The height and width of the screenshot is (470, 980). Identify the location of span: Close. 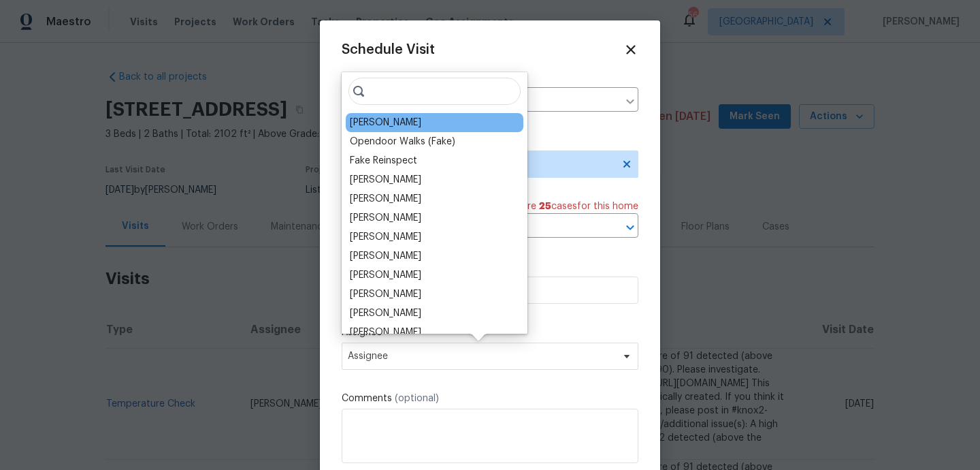
(631, 50).